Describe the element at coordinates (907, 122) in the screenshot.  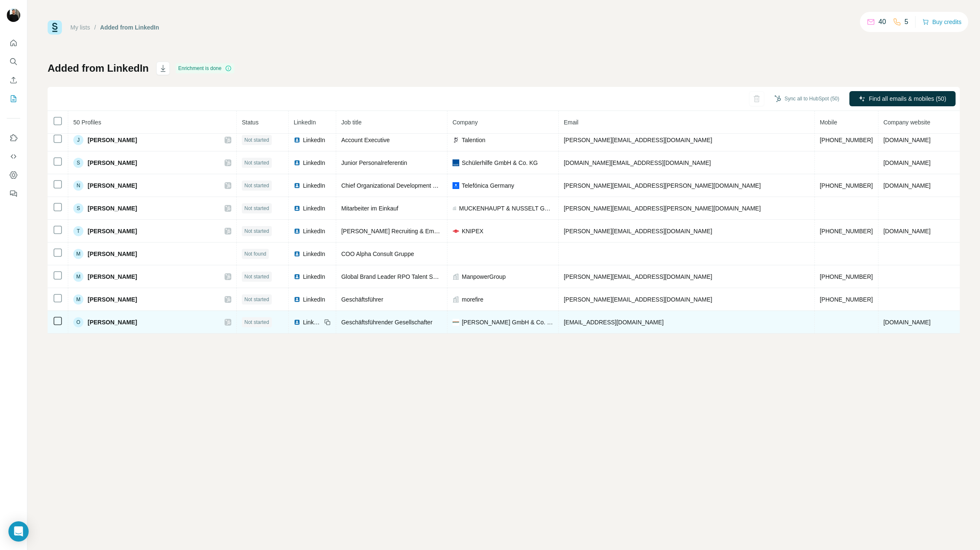
I see `span: Company website` at that location.